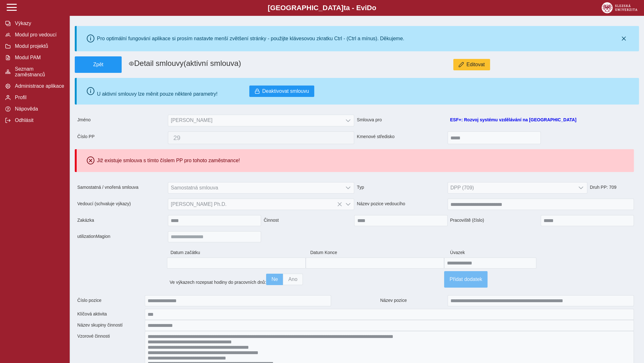  What do you see at coordinates (98, 65) in the screenshot?
I see `button: Zpět` at bounding box center [98, 65].